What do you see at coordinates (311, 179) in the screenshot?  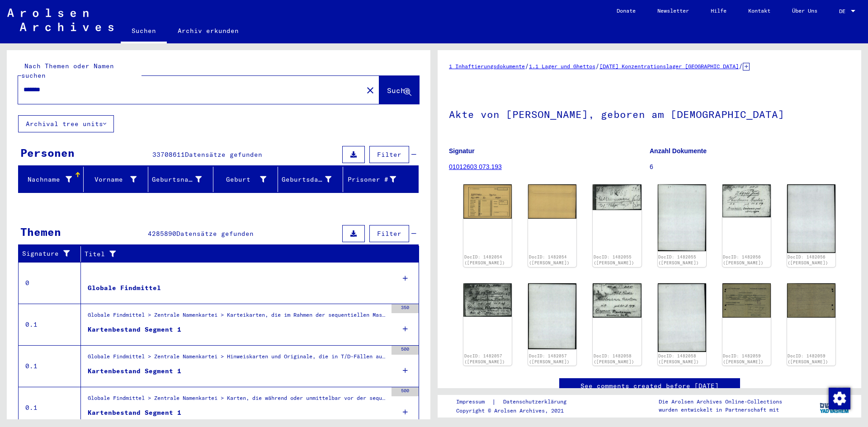 I see `mat-header-cell: Geburtsdatum` at bounding box center [311, 179].